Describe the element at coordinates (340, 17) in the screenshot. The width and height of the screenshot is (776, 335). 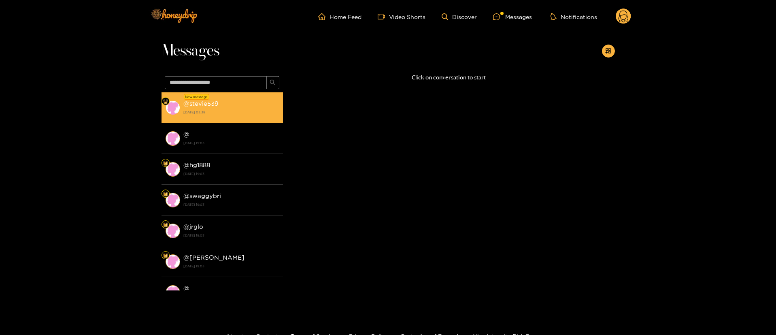
I see `a: Home Feed` at that location.